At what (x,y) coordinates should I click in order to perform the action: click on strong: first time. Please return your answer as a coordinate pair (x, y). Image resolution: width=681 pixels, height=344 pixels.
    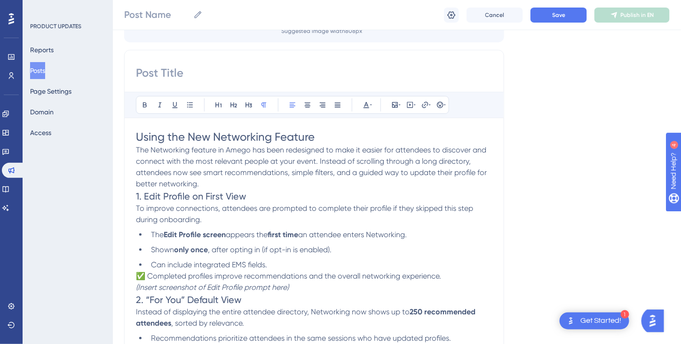
    Looking at the image, I should click on (283, 234).